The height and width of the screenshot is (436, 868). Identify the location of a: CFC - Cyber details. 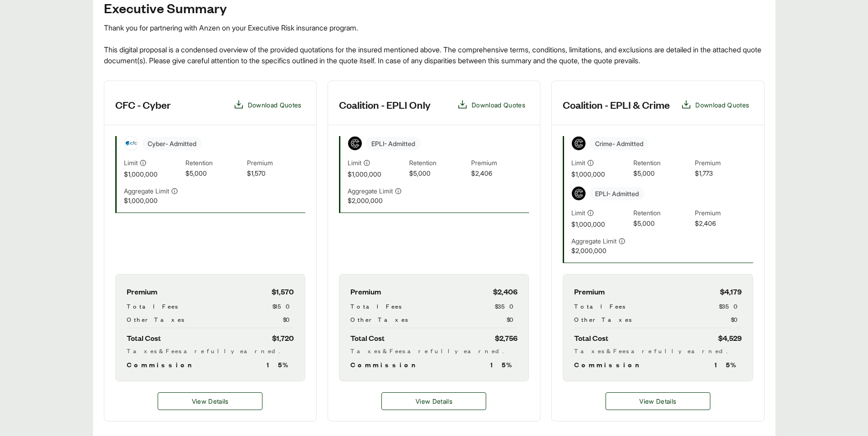
(210, 401).